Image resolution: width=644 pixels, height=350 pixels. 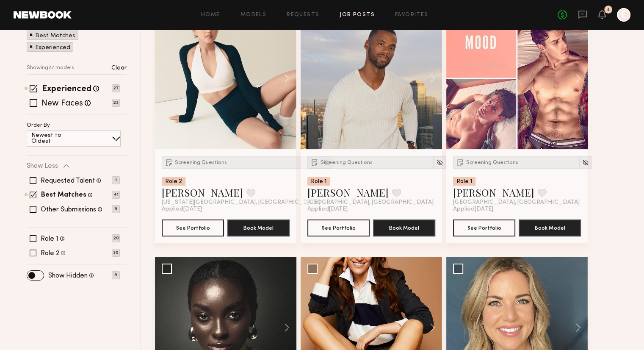 I want to click on a: Models, so click(x=253, y=15).